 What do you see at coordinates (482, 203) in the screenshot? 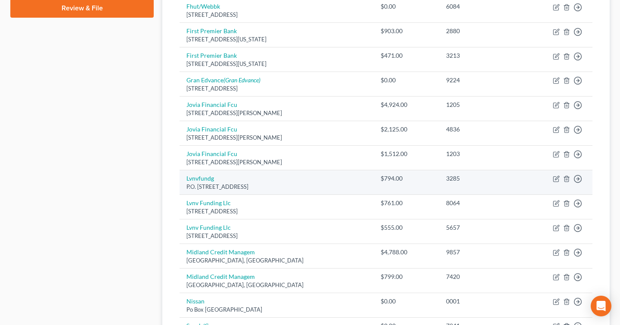
I see `div: 8064` at bounding box center [482, 203].